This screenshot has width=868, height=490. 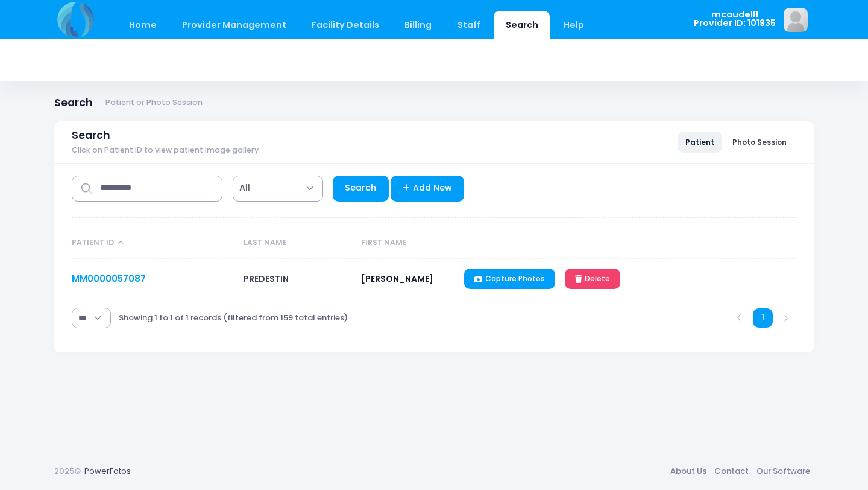 I want to click on th: First Name: activate to sort column ascending, so click(x=406, y=243).